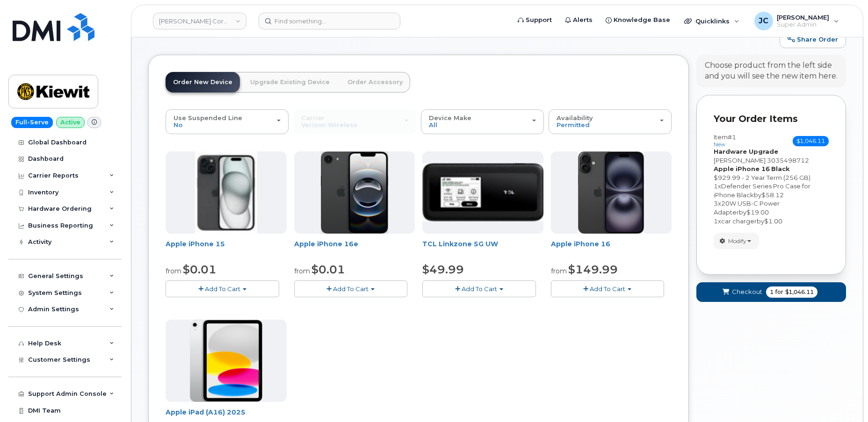 The image size is (868, 422). I want to click on a: Support, so click(535, 20).